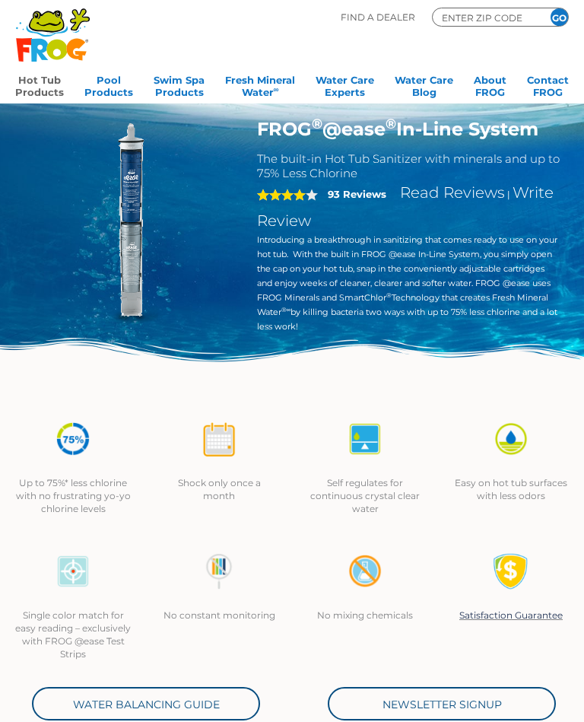 This screenshot has height=722, width=584. Describe the element at coordinates (281, 195) in the screenshot. I see `span: 4` at that location.